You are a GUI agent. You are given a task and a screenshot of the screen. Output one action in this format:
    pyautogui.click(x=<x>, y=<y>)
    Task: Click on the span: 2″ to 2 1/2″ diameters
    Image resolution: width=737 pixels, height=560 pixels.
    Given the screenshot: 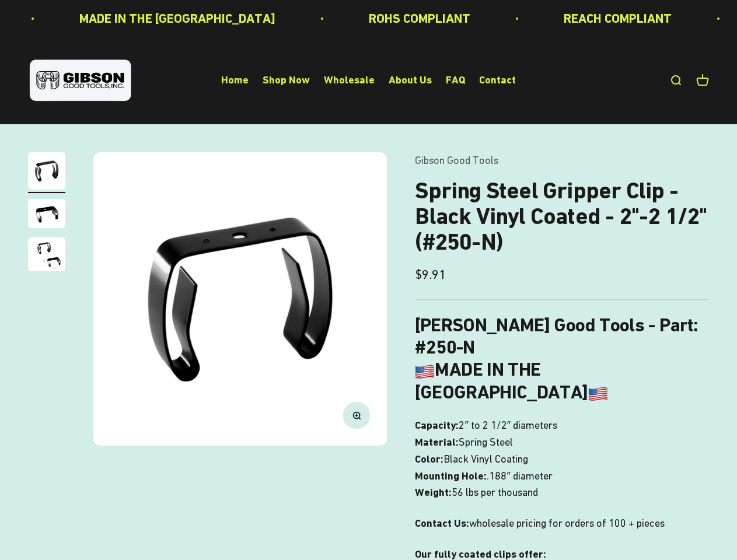 What is the action you would take?
    pyautogui.click(x=507, y=425)
    